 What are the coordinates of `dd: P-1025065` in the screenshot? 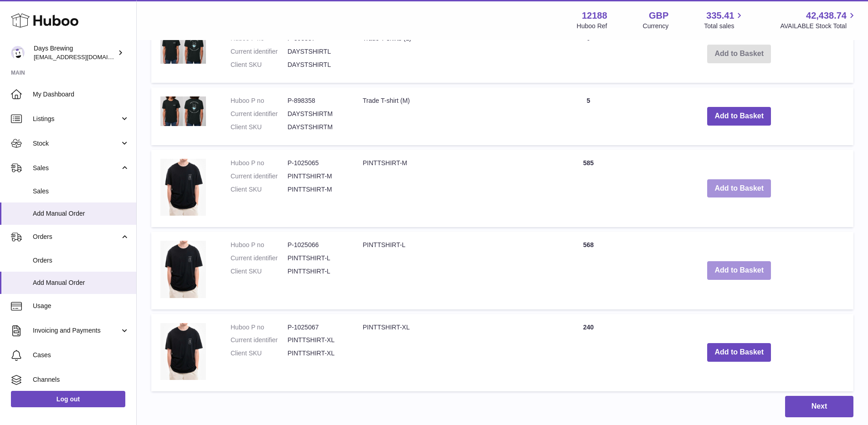 It's located at (316, 163).